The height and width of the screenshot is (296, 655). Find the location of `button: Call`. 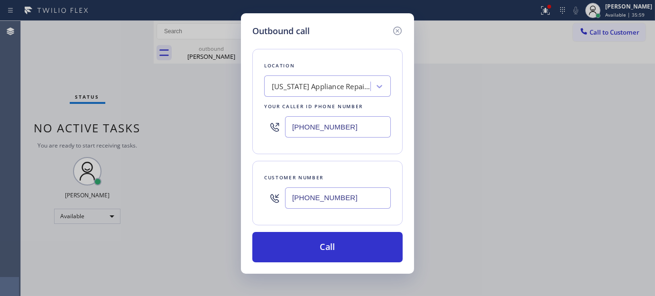

button: Call is located at coordinates (327, 247).